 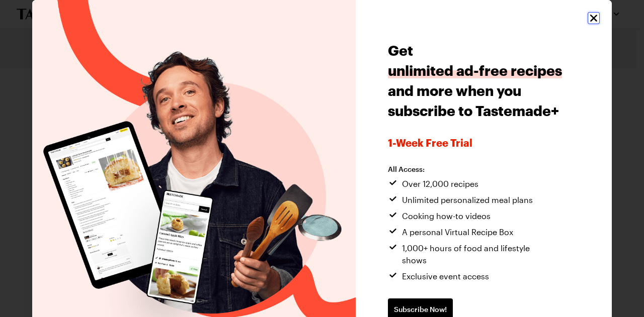 What do you see at coordinates (458, 232) in the screenshot?
I see `span: A personal Virtual Recipe Box` at bounding box center [458, 232].